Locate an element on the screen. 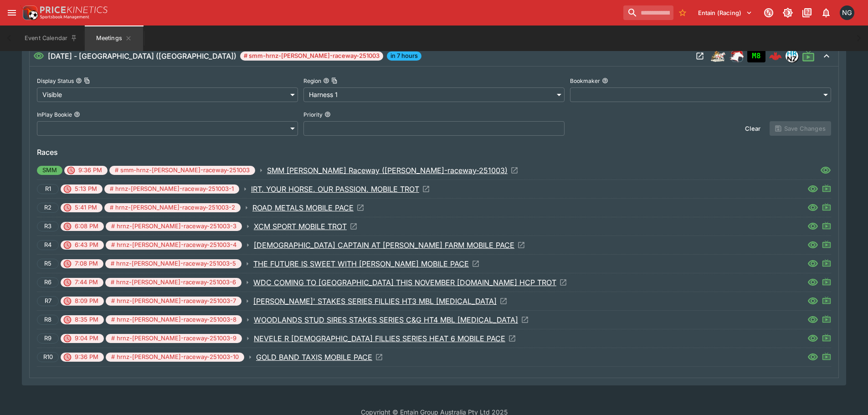 Image resolution: width=868 pixels, height=415 pixels. button: Event Calendar is located at coordinates (51, 38).